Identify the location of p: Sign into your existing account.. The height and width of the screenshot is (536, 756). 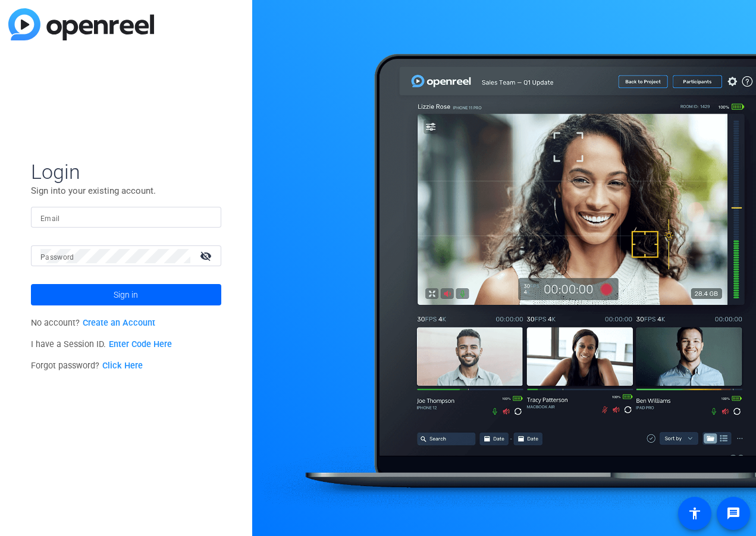
(126, 191).